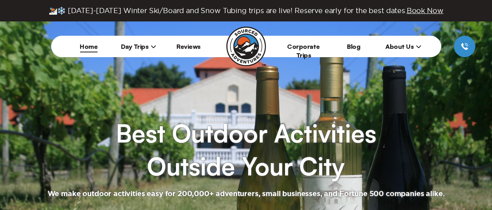 This screenshot has width=492, height=210. I want to click on span: Book Now, so click(425, 10).